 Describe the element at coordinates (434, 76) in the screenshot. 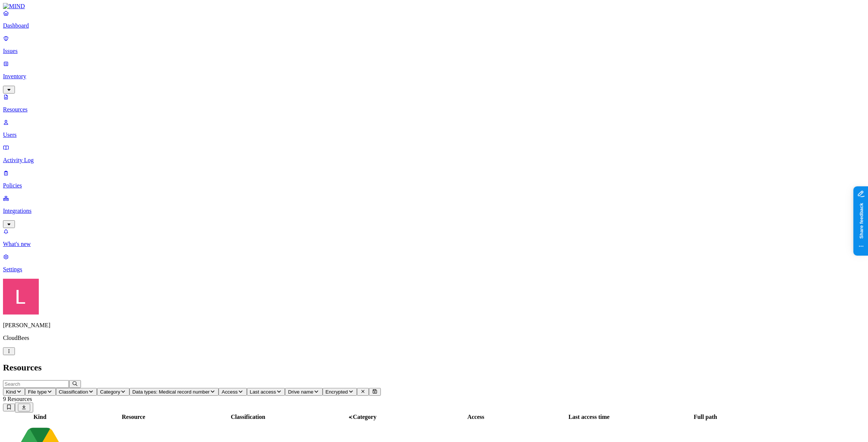

I see `a: Inventory` at that location.